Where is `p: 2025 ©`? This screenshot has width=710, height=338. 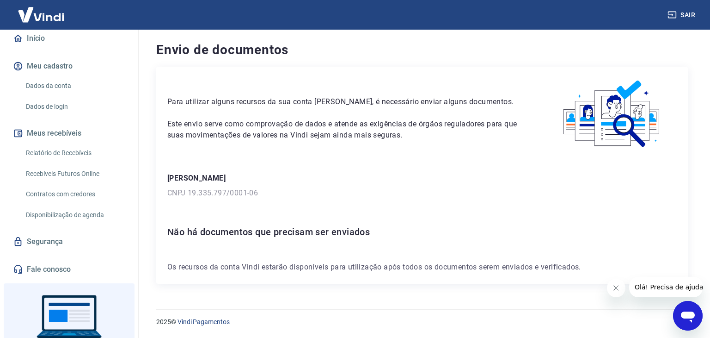
p: 2025 © is located at coordinates (422, 321).